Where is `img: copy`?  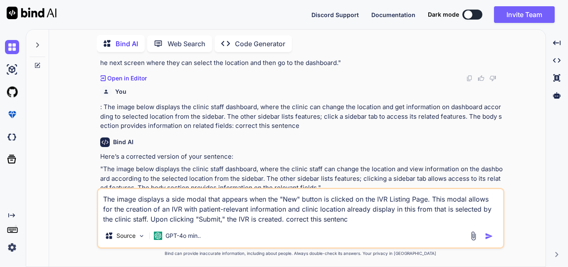 img: copy is located at coordinates (470, 78).